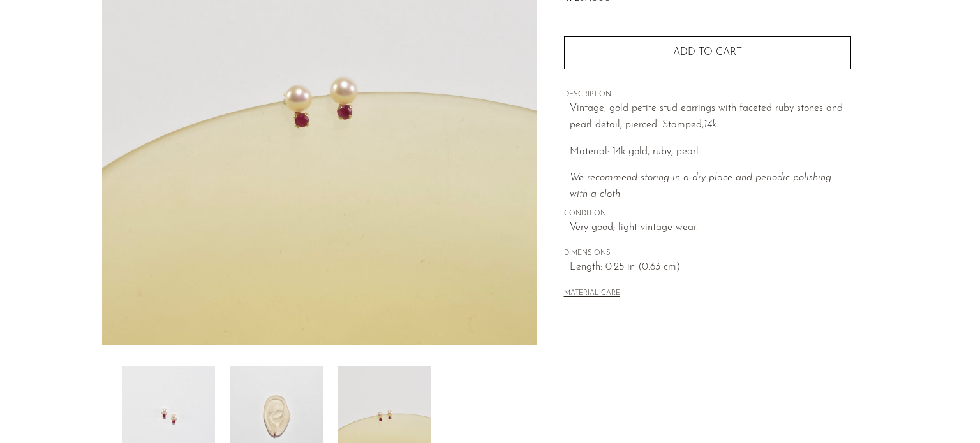 The height and width of the screenshot is (443, 980). What do you see at coordinates (710, 268) in the screenshot?
I see `span: Length: 0.25 in (0.63 cm)` at bounding box center [710, 268].